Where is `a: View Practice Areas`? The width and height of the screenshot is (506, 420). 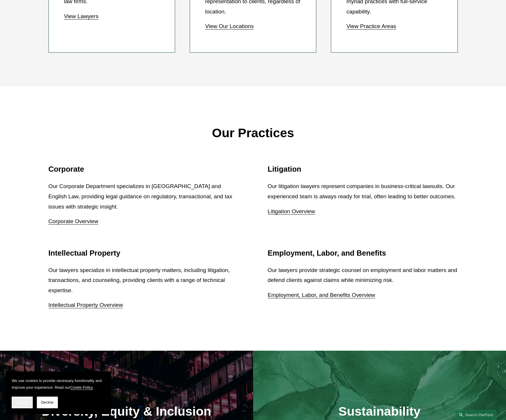
a: View Practice Areas is located at coordinates (371, 26).